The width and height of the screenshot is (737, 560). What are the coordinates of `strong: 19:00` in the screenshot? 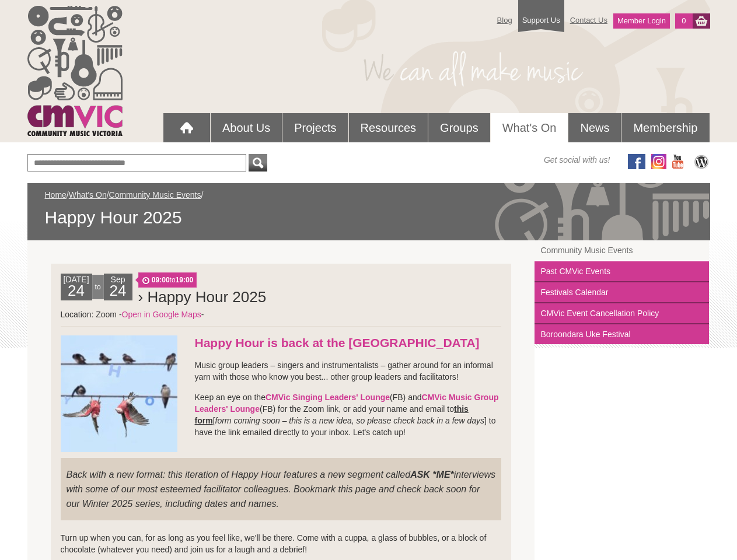 It's located at (184, 280).